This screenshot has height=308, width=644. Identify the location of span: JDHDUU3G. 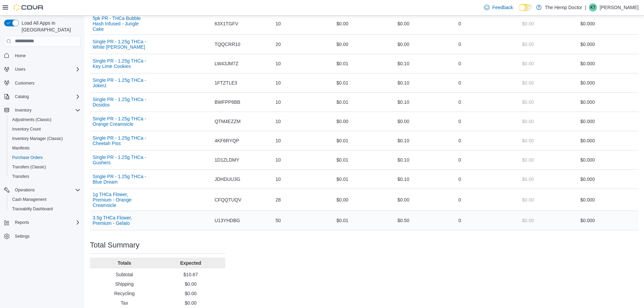
(227, 179).